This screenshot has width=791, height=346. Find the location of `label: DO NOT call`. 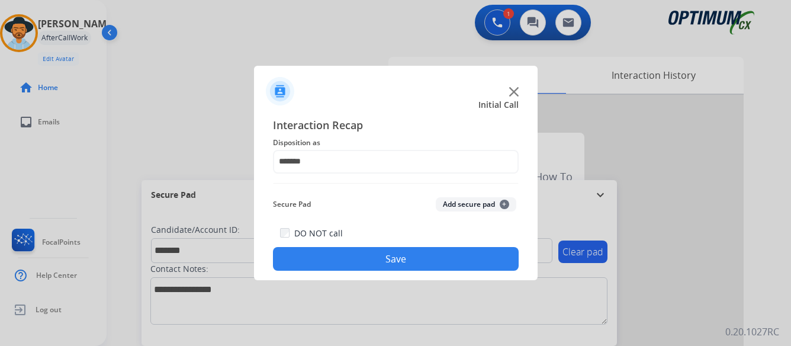

label: DO NOT call is located at coordinates (319, 233).